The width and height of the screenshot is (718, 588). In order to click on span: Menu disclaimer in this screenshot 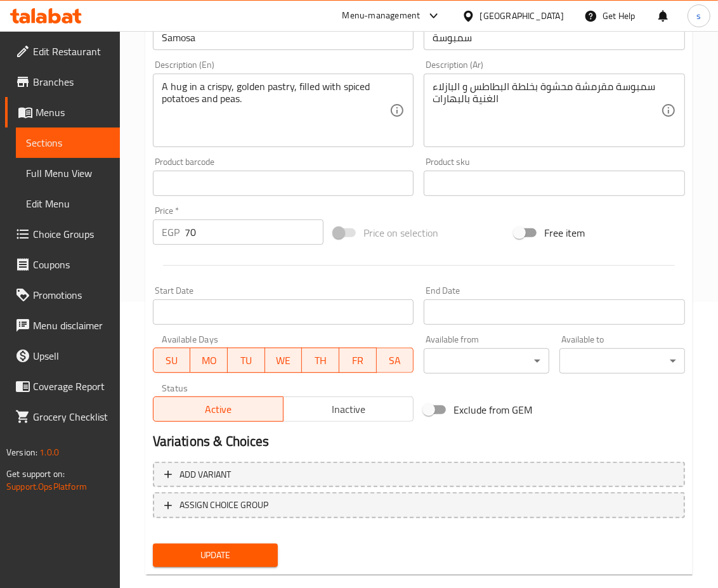, I will do `click(71, 326)`.